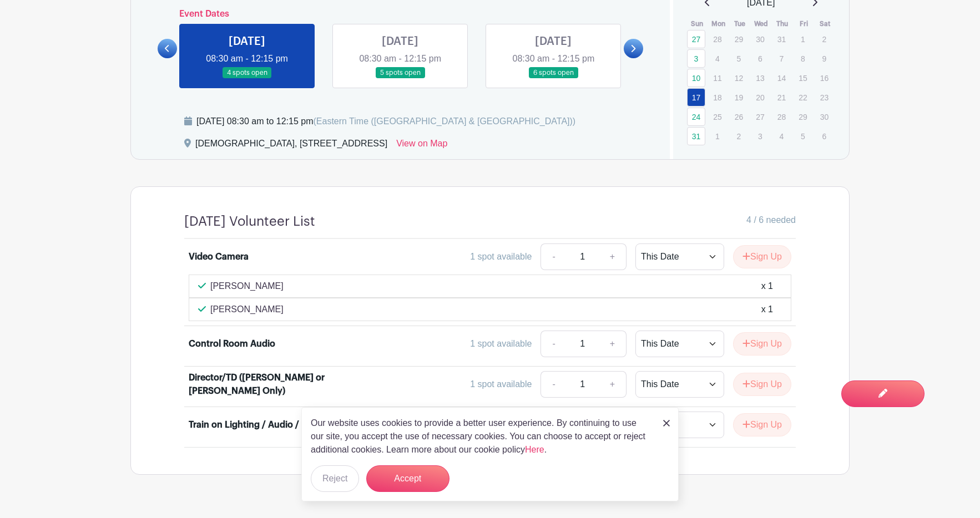 The image size is (980, 518). I want to click on a: 10, so click(696, 77).